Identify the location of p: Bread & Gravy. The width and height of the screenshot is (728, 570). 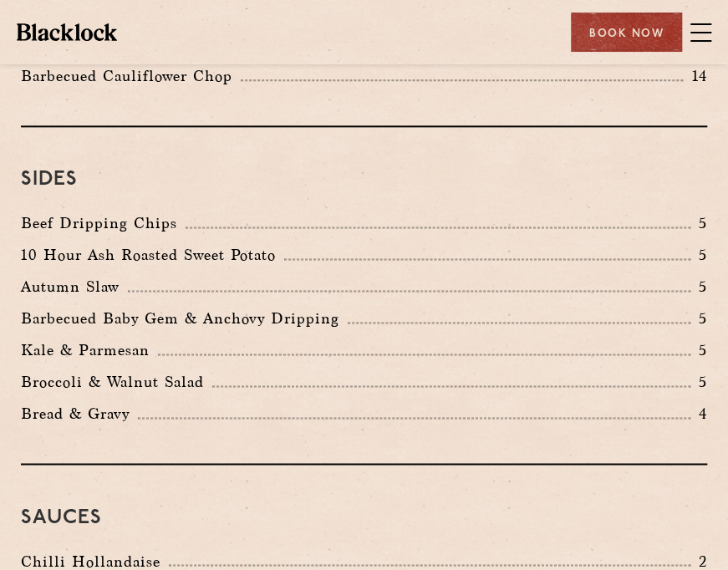
(79, 413).